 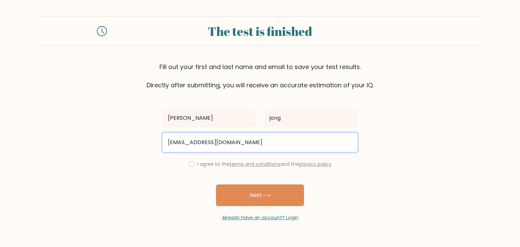 I want to click on label: I agree to the and the, so click(x=264, y=164).